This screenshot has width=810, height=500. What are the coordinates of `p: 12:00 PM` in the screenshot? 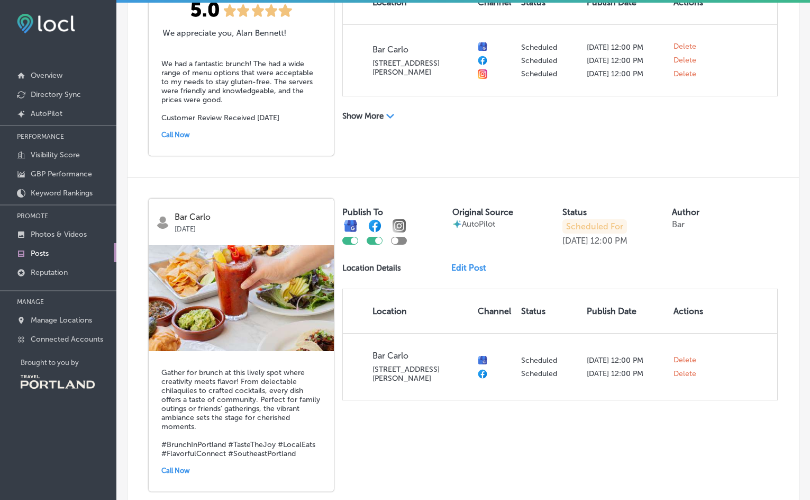 It's located at (609, 240).